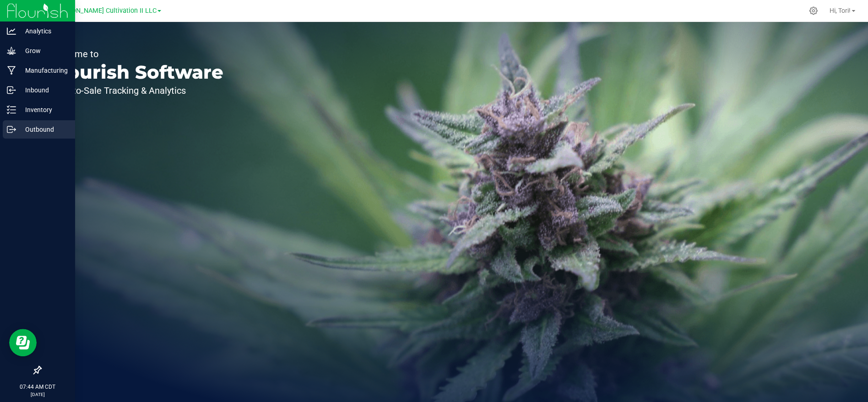 The image size is (868, 402). I want to click on inline-svg: Manufacturing, so click(12, 71).